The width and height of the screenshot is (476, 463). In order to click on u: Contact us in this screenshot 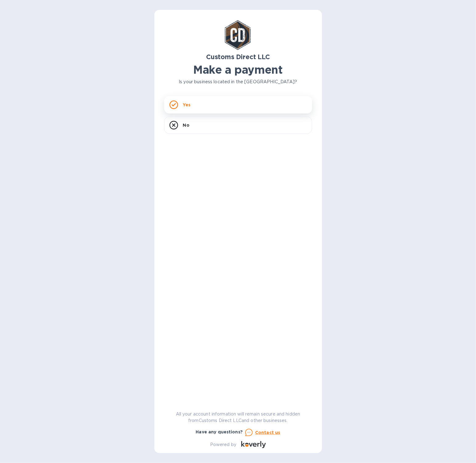, I will do `click(268, 433)`.